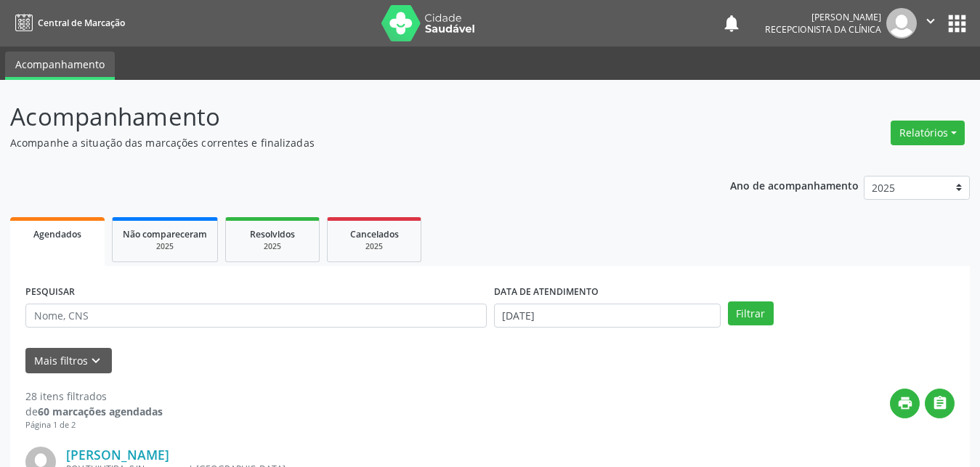  I want to click on button: Relatórios, so click(927, 133).